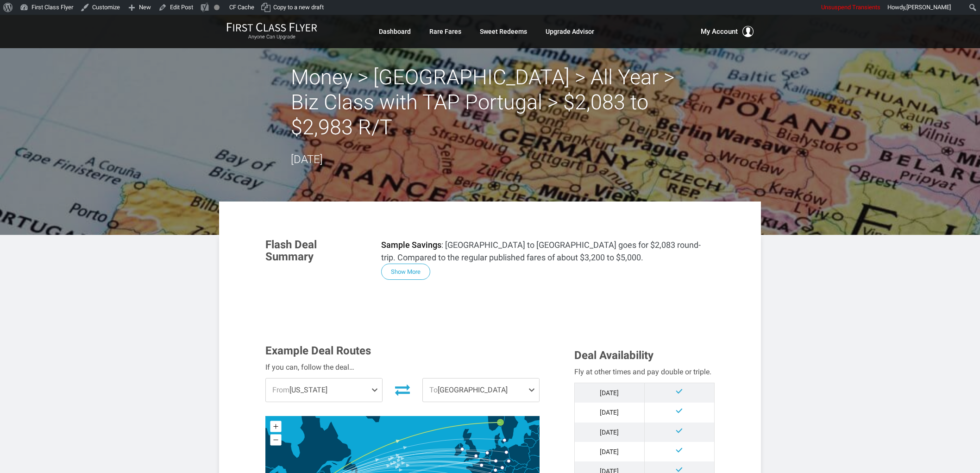  What do you see at coordinates (509, 452) in the screenshot?
I see `g: Berlin` at bounding box center [509, 452].